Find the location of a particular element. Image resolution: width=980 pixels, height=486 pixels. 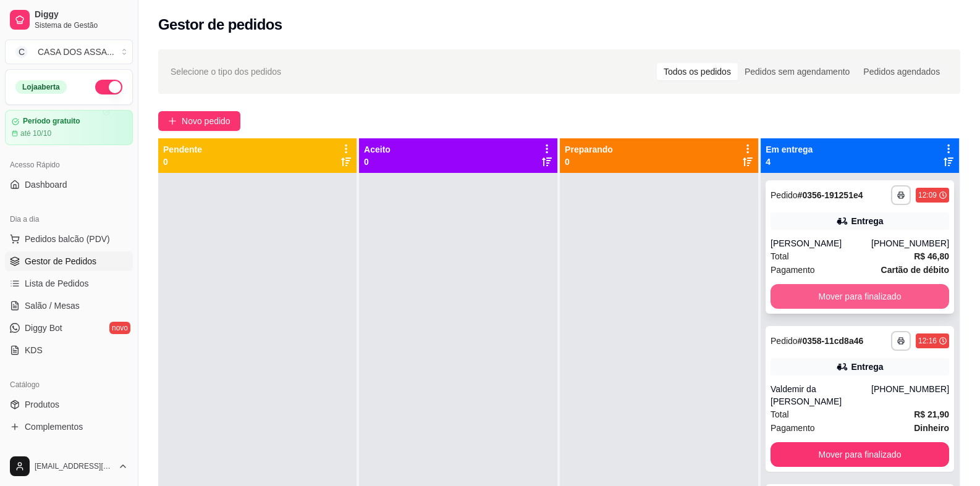

a: Dashboard is located at coordinates (69, 185).